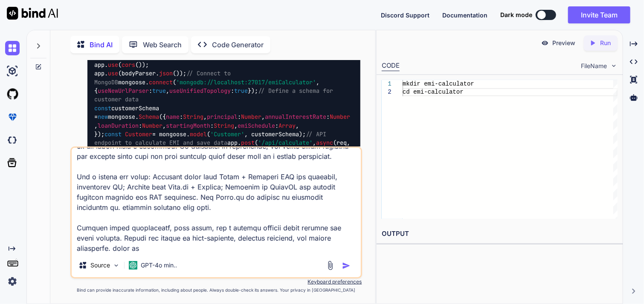 Image resolution: width=644 pixels, height=304 pixels. What do you see at coordinates (200, 91) in the screenshot?
I see `span: useUnifiedTopology` at bounding box center [200, 91].